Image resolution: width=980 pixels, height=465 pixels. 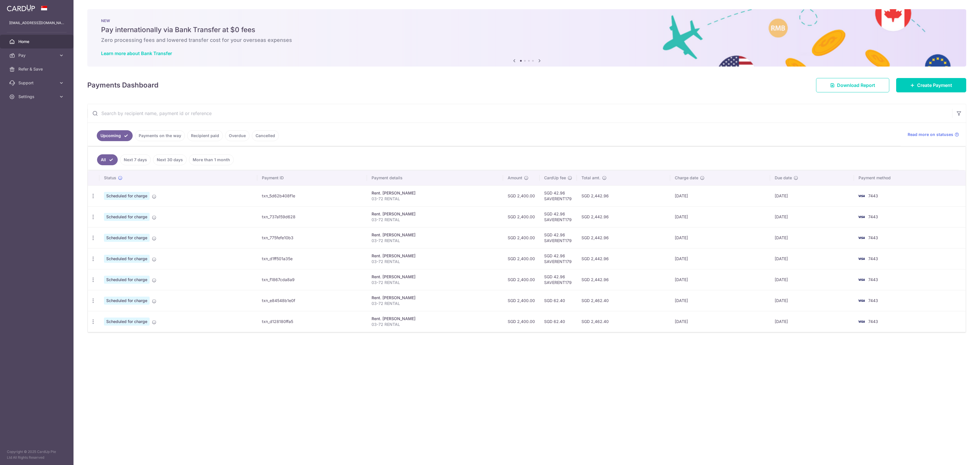 What do you see at coordinates (856, 86) in the screenshot?
I see `span: Download Report` at bounding box center [856, 86].